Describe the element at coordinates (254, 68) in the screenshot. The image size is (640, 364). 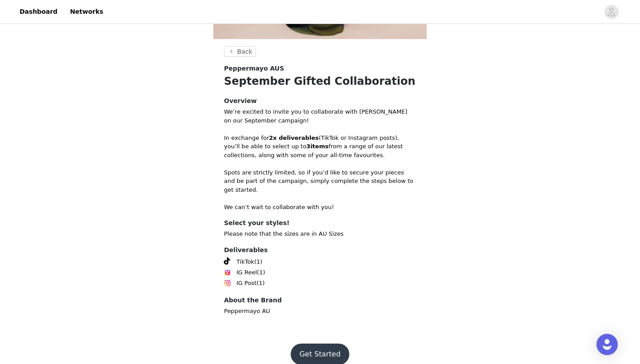
I see `span: Peppermayo AUS` at that location.